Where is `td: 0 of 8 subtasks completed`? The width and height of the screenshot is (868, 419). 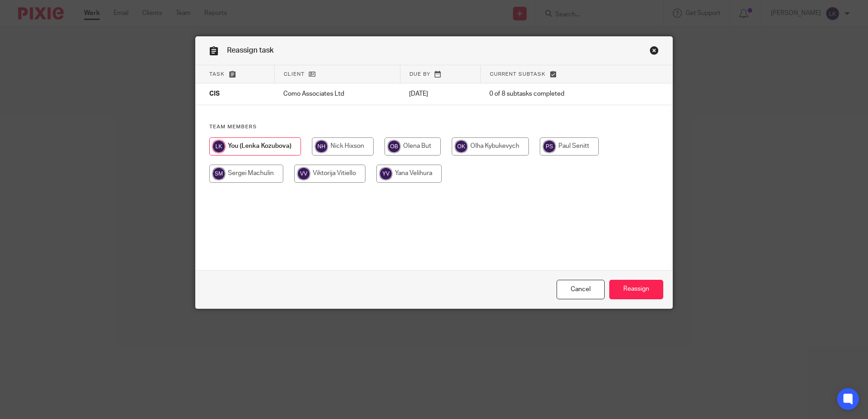
td: 0 of 8 subtasks completed is located at coordinates (554, 94).